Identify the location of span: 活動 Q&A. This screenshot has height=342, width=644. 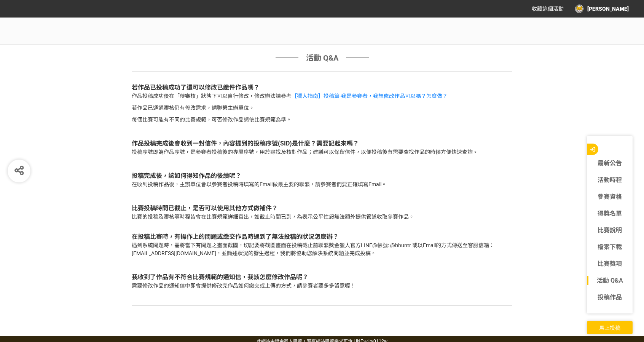
(322, 58).